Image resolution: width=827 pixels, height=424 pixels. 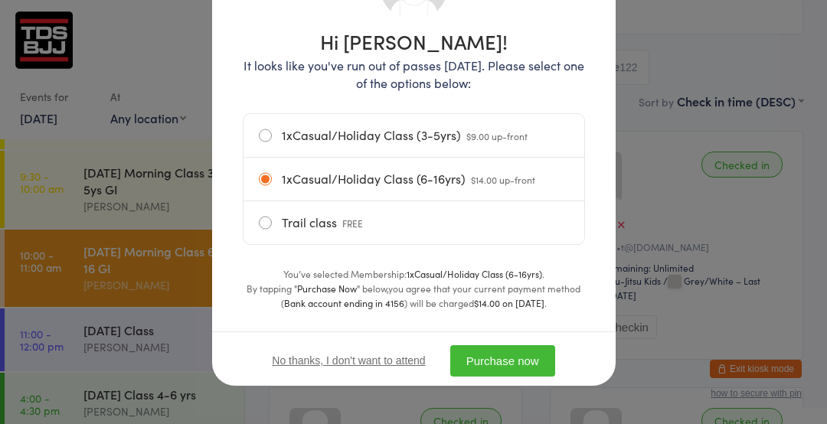 What do you see at coordinates (431, 296) in the screenshot?
I see `span: you agree that your current payment method (` at bounding box center [431, 296].